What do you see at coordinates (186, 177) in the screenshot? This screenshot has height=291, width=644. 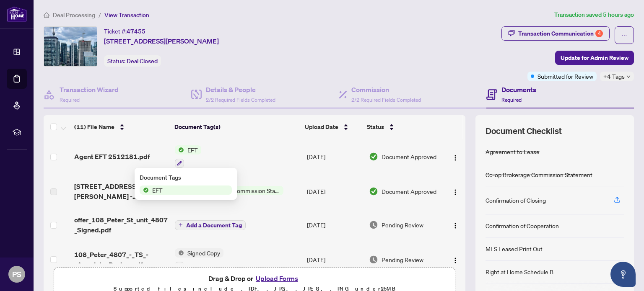 I see `div: Document Tags` at bounding box center [186, 177].